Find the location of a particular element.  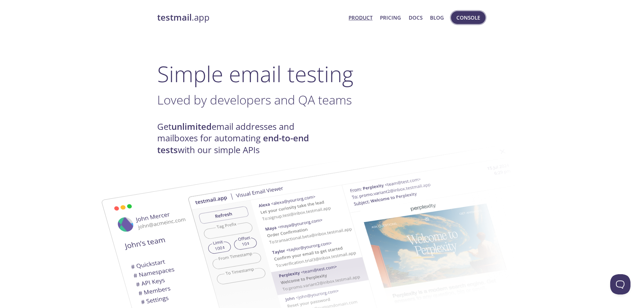

a: Docs is located at coordinates (415, 17).